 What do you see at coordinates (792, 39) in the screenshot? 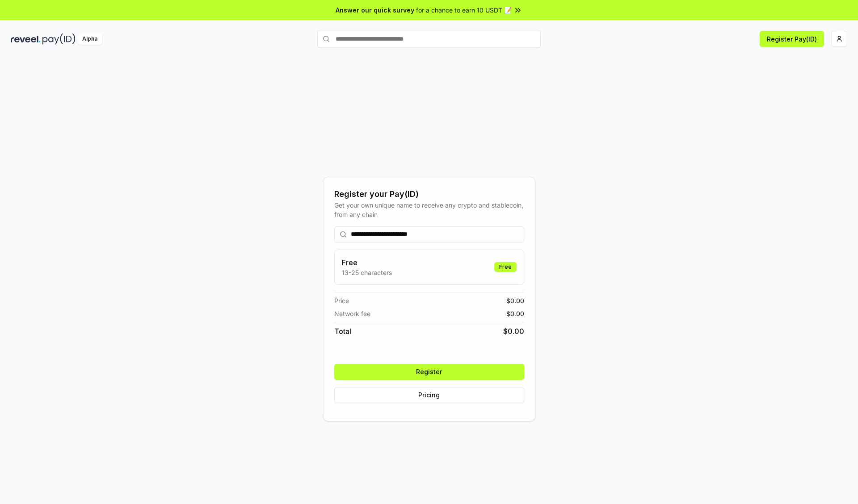
I see `button: Register Pay(ID)` at bounding box center [792, 39].